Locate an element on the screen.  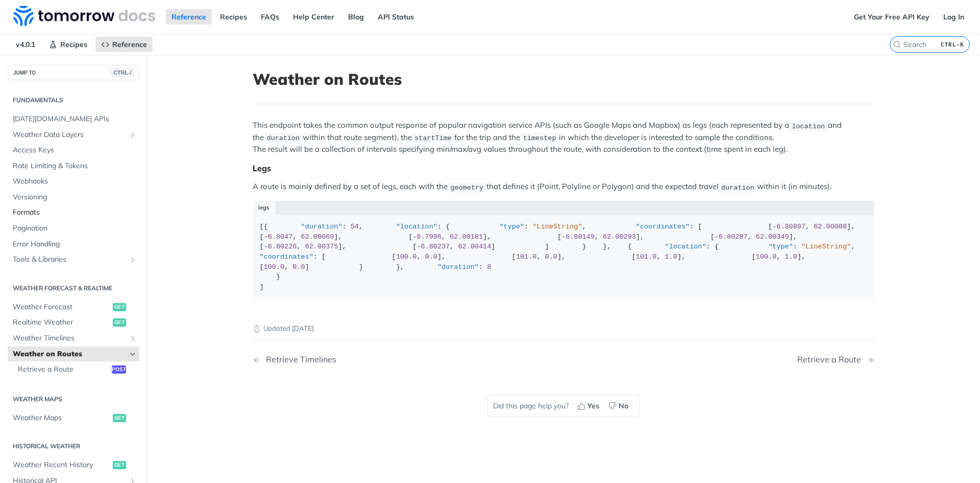
a: Previous Page: Retrieve Timelines is located at coordinates (386, 359).